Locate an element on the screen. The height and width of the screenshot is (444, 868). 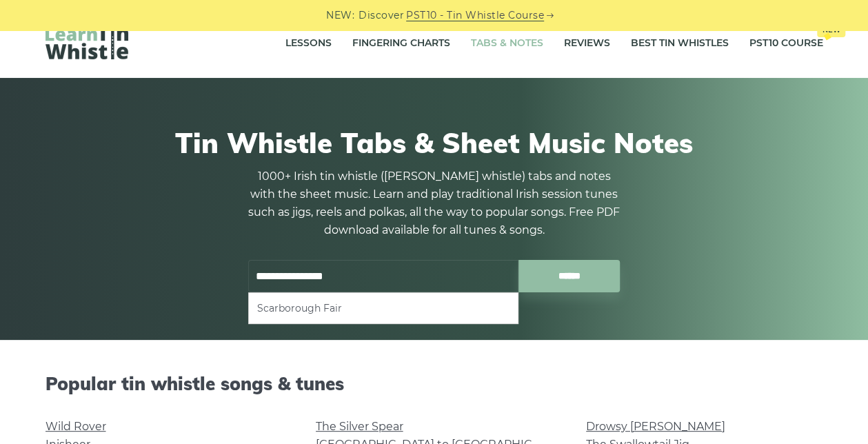
span: Discover is located at coordinates (381, 16).